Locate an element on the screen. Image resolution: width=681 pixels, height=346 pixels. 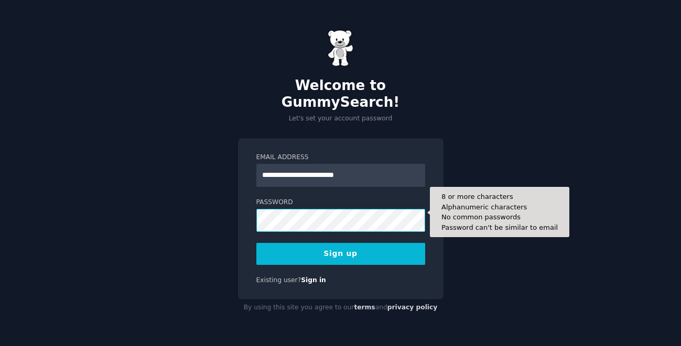
label: Email Address is located at coordinates (341, 158).